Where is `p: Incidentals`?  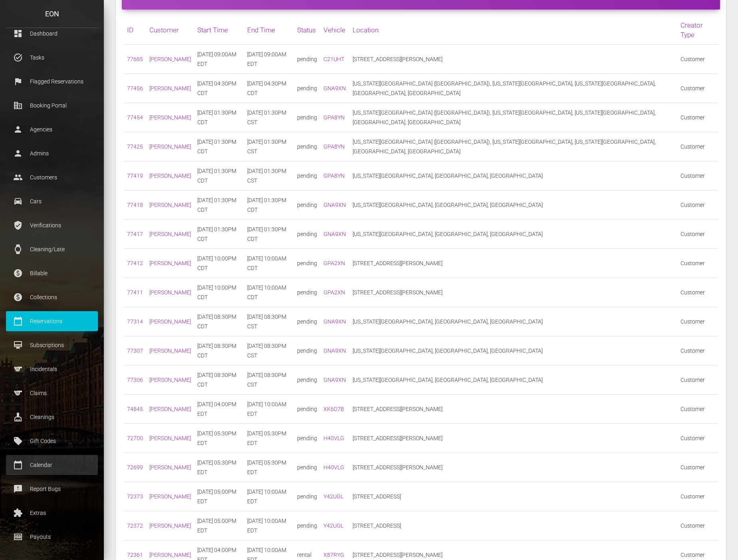 p: Incidentals is located at coordinates (52, 369).